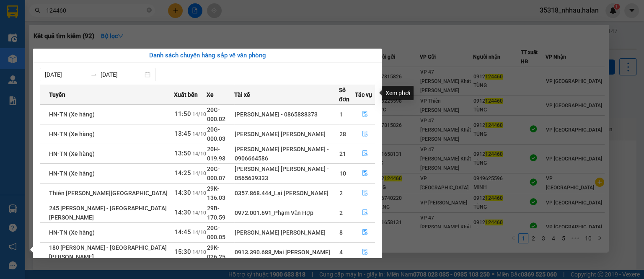 Image resolution: width=644 pixels, height=279 pixels. I want to click on span: 21, so click(343, 154).